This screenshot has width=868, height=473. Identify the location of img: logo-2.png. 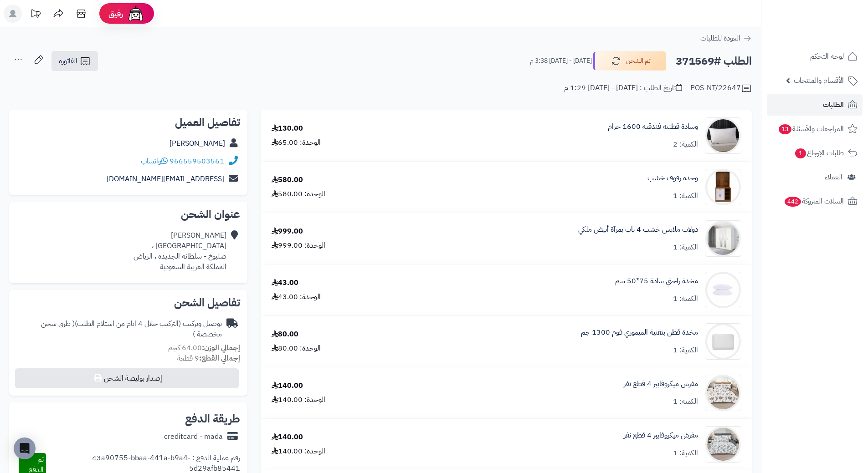
(832, 33).